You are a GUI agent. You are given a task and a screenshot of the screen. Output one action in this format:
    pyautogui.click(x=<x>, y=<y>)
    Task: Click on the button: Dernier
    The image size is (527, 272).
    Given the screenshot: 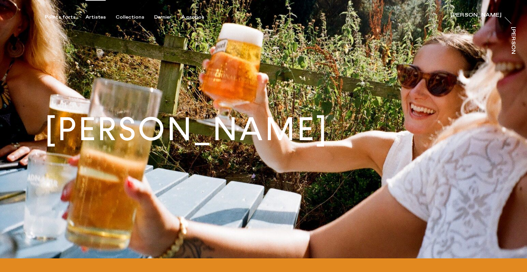 What is the action you would take?
    pyautogui.click(x=168, y=17)
    